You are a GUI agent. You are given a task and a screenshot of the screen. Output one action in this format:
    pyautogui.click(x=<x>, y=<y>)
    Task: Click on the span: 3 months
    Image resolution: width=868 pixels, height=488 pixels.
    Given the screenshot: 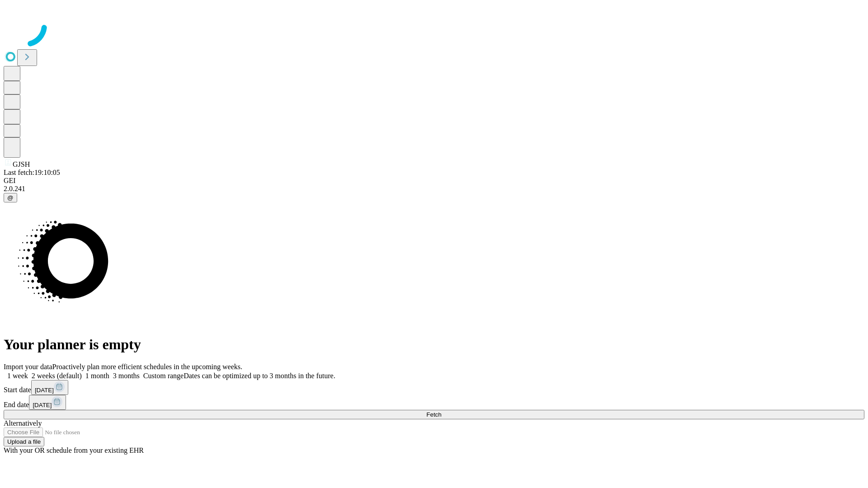 What is the action you would take?
    pyautogui.click(x=126, y=375)
    